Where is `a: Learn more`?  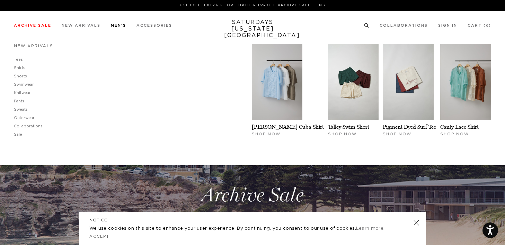
a: Learn more is located at coordinates (370, 228).